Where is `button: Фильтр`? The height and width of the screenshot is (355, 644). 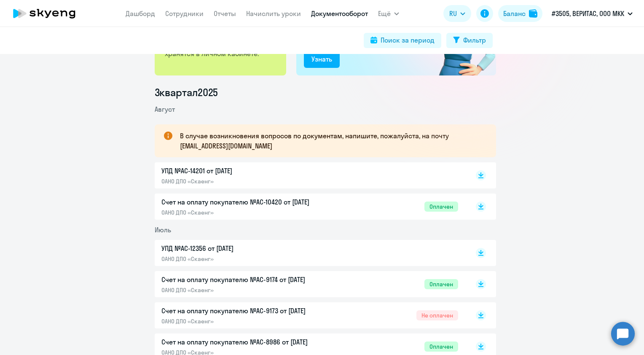 button: Фильтр is located at coordinates (470, 41).